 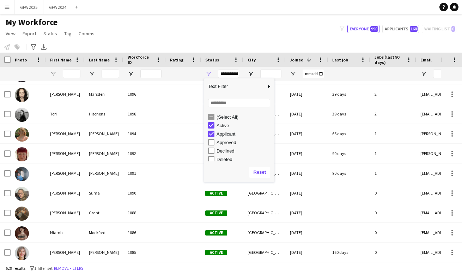 I want to click on div: Niamh, so click(x=65, y=232).